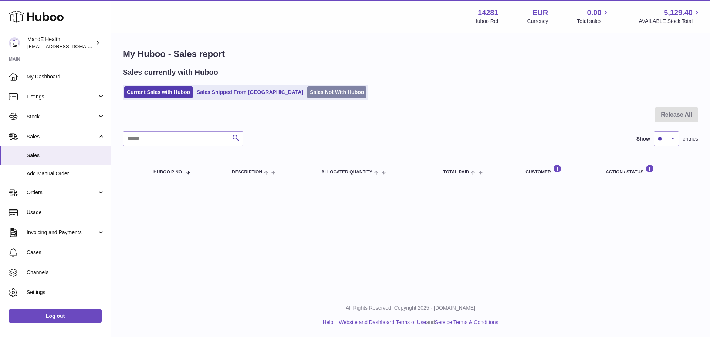 This screenshot has width=710, height=337. Describe the element at coordinates (66, 252) in the screenshot. I see `span: Cases` at that location.